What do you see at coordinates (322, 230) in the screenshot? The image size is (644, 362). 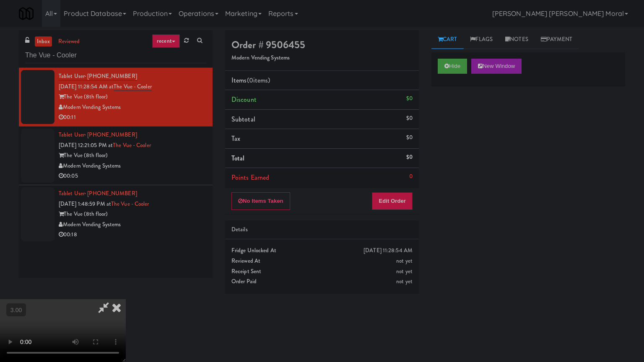 I see `div: Details` at bounding box center [322, 230].